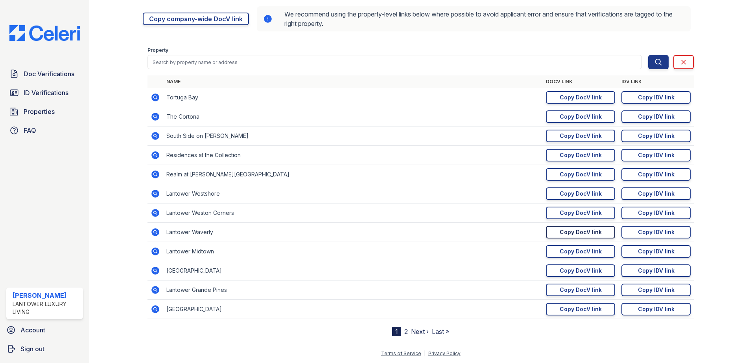 The image size is (752, 363). I want to click on label: Property, so click(158, 50).